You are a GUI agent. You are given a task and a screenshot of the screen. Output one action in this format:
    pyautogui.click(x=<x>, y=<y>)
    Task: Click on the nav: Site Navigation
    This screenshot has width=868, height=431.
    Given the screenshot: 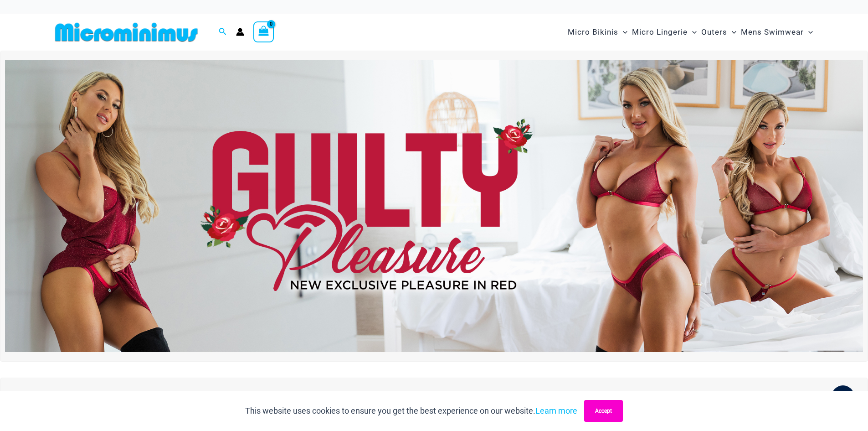 What is the action you would take?
    pyautogui.click(x=690, y=32)
    